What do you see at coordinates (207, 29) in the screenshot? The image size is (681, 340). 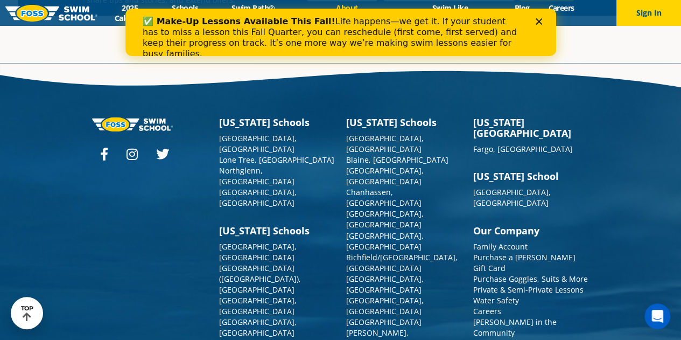 I see `div: Life happens—we get it. If your student has to miss a lesson this Fall Quarter, you can reschedul...` at bounding box center [207, 29].